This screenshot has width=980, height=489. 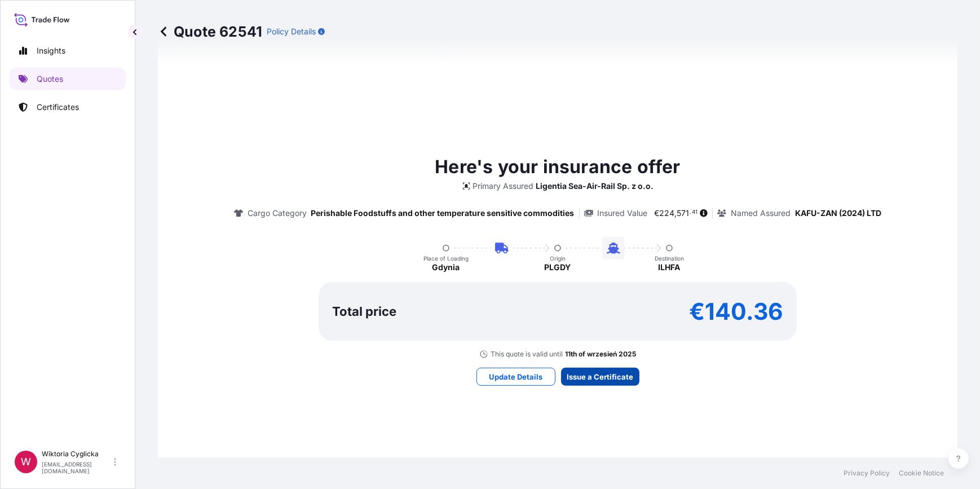 I want to click on p: Privacy Policy, so click(x=867, y=473).